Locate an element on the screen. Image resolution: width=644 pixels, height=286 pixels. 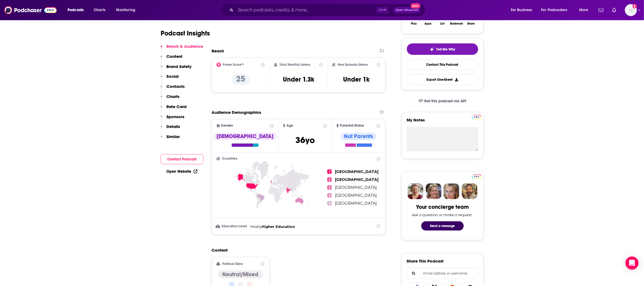
span: New is located at coordinates (415, 6).